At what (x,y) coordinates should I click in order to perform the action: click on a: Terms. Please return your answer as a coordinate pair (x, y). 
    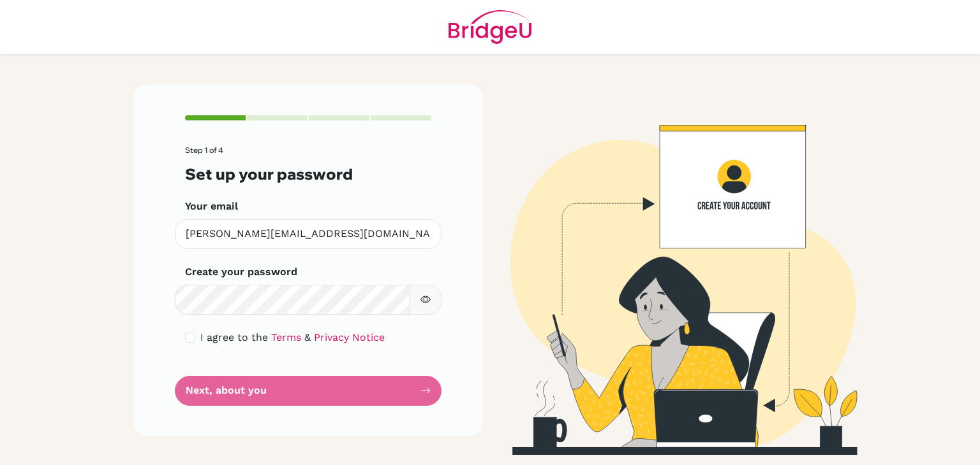
    Looking at the image, I should click on (286, 337).